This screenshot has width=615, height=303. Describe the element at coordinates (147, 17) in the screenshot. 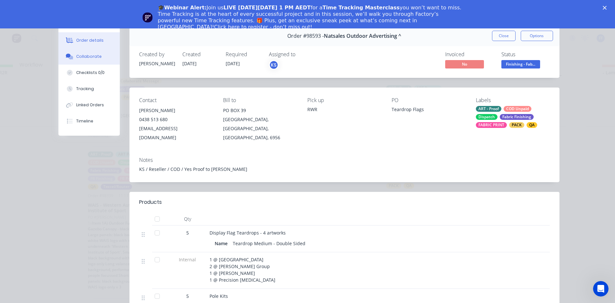

I see `img: Profile image for Team` at that location.